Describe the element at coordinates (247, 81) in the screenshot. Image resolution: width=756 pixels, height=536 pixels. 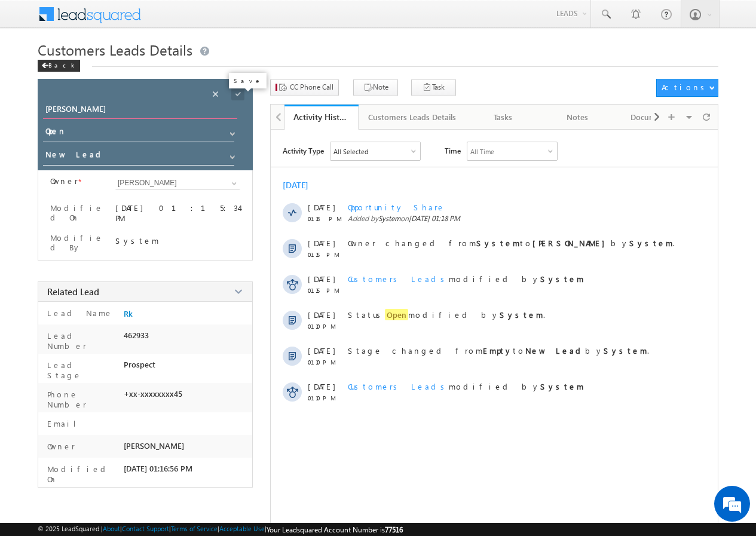
I see `p: Save` at that location.